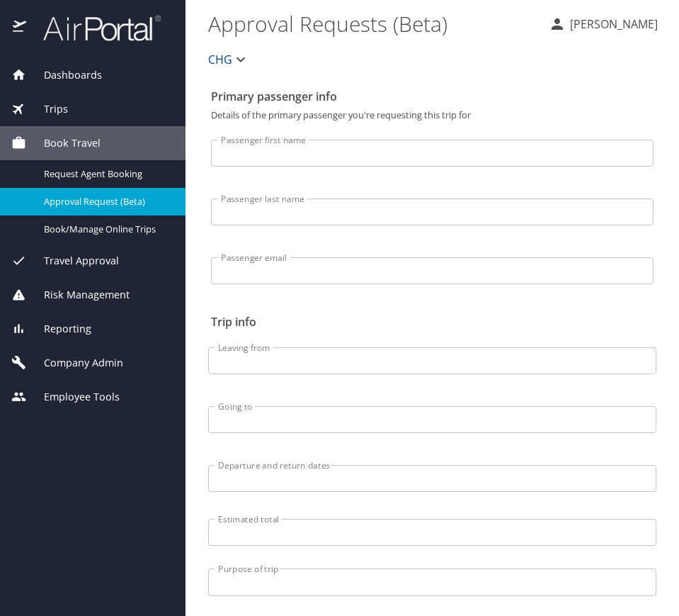 This screenshot has height=616, width=679. Describe the element at coordinates (432, 97) in the screenshot. I see `h2: Primary passenger info` at that location.